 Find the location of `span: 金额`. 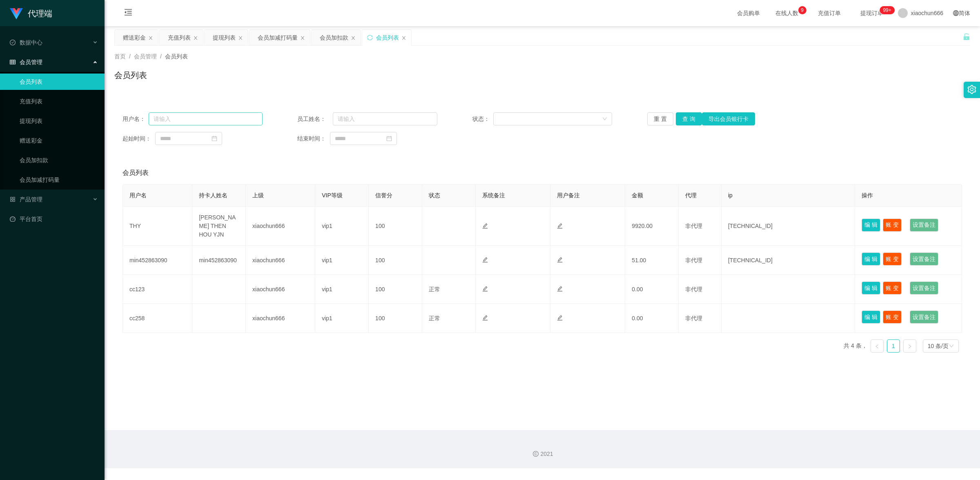

span: 金额 is located at coordinates (638, 195).